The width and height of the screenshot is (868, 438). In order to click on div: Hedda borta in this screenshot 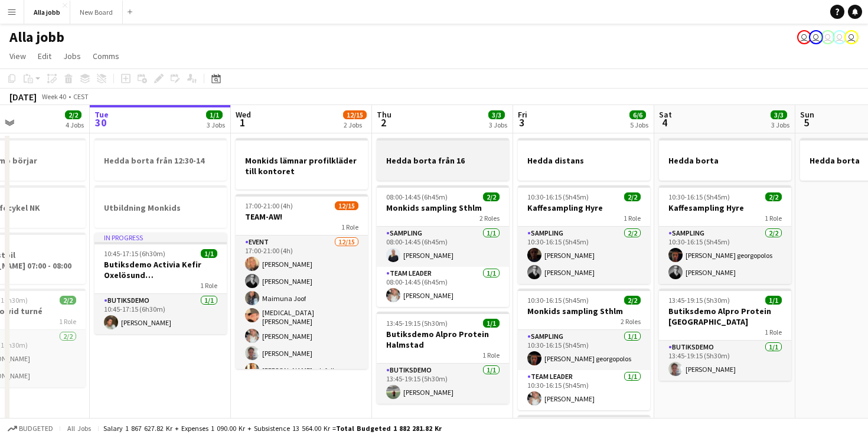, I will do `click(725, 159)`.